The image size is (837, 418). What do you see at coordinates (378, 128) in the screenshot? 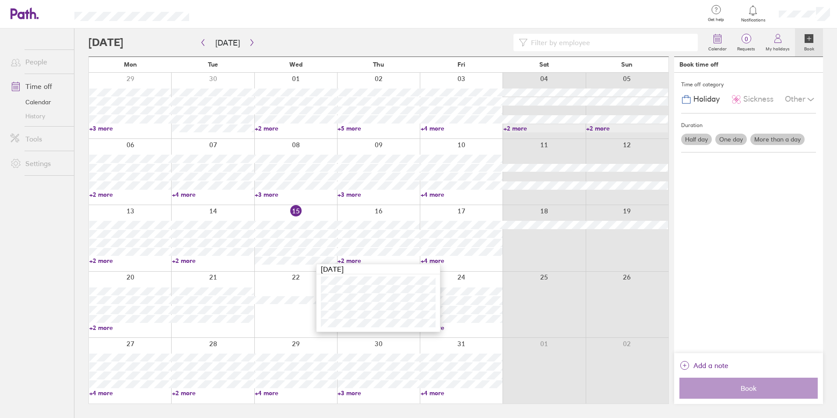
I see `a: +5 more` at bounding box center [378, 128].